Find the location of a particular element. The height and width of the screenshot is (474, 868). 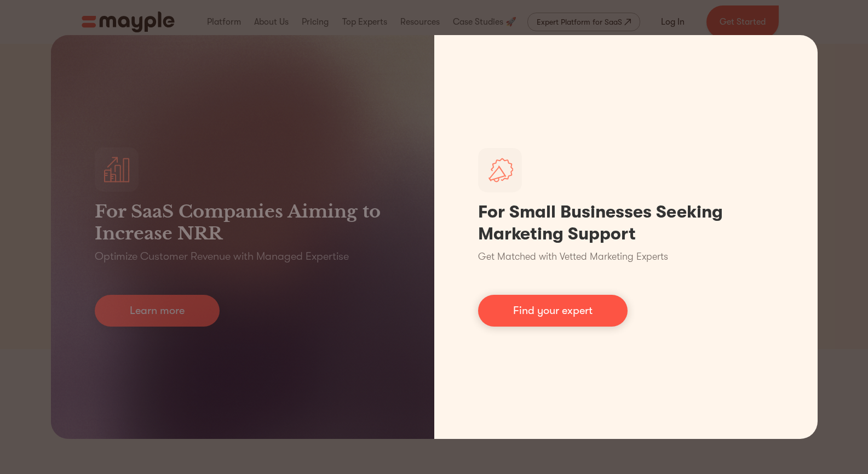

p: Get Matched with Vetted Marketing Experts is located at coordinates (573, 256).